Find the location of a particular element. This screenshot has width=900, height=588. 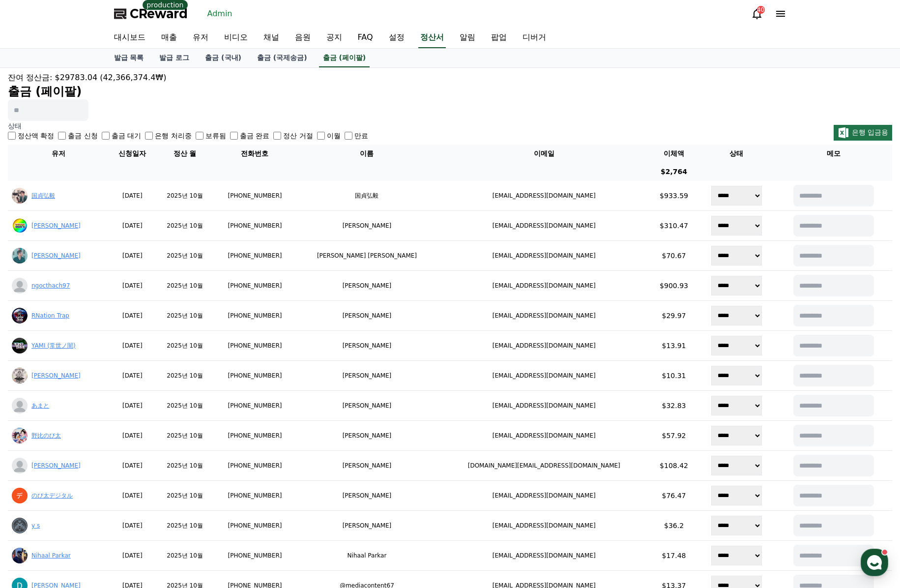

th: 유저 is located at coordinates (59, 153).